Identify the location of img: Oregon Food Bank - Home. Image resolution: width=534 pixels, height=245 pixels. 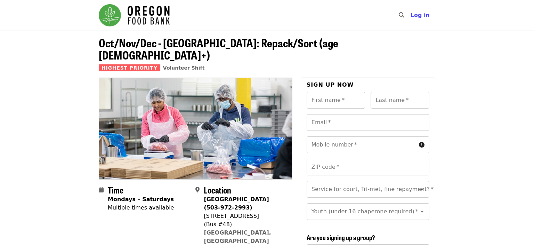
(134, 15).